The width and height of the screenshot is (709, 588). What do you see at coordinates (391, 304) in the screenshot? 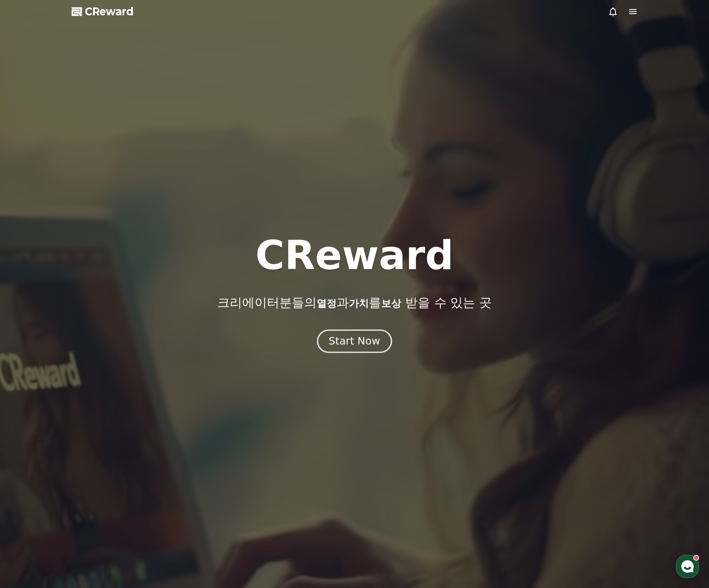
I see `span: 보상` at bounding box center [391, 304].